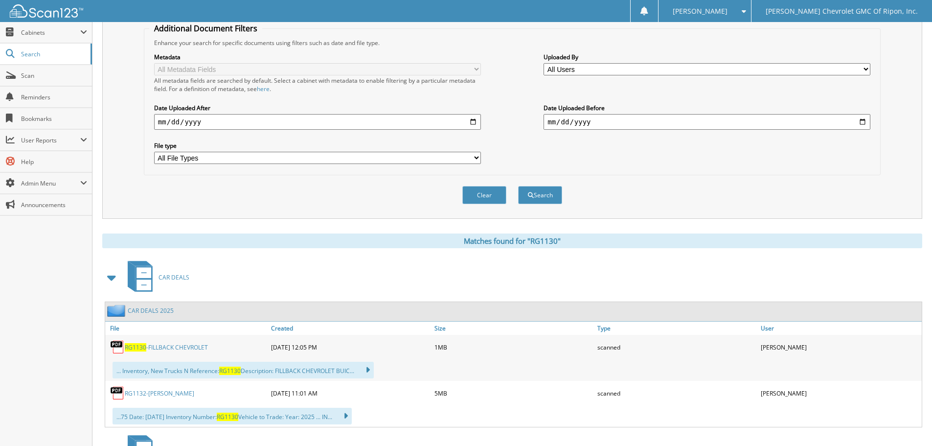  I want to click on span: Scan, so click(54, 75).